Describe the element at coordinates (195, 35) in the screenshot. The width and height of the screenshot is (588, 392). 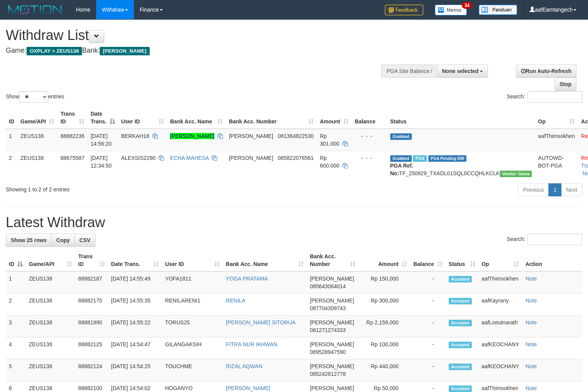
I see `h1: Withdraw List` at that location.